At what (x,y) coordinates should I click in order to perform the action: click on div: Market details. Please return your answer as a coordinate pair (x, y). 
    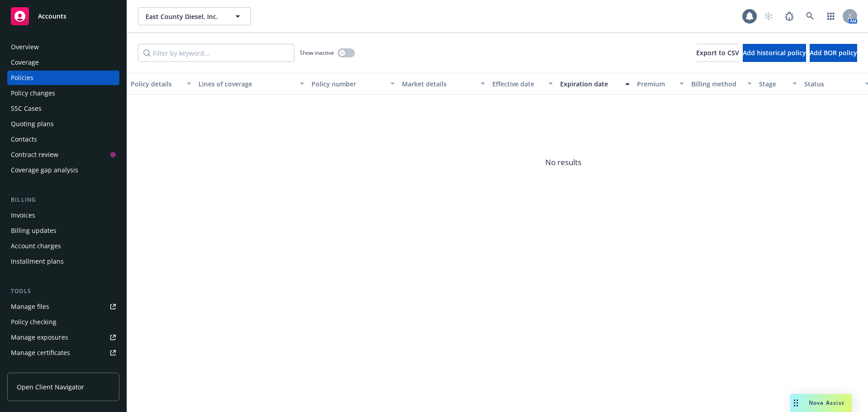
    Looking at the image, I should click on (438, 84).